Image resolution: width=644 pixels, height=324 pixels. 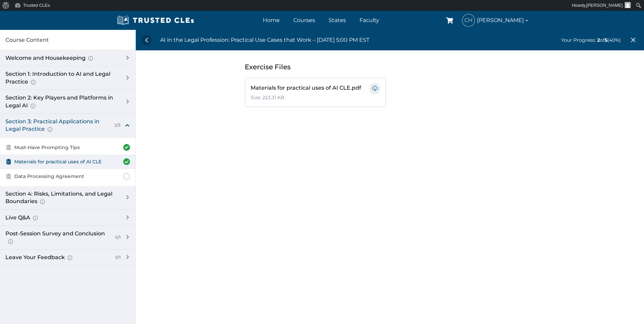 What do you see at coordinates (57, 125) in the screenshot?
I see `div: Section 3: Practical Applications in Legal Practice` at bounding box center [57, 125].